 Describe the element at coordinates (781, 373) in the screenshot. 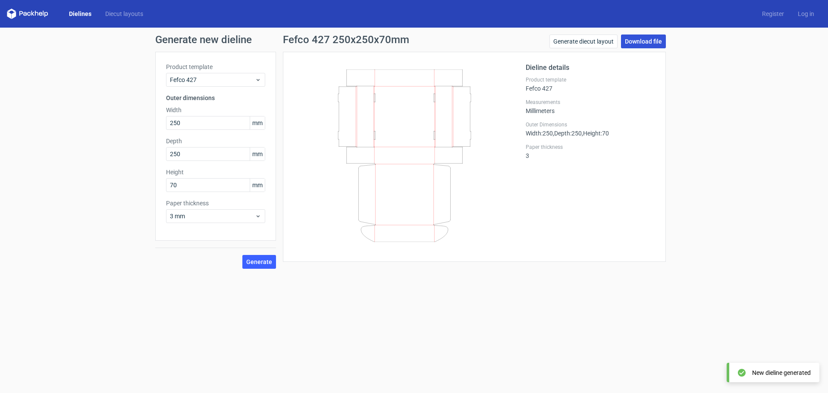

I see `div: New dieline generated` at that location.